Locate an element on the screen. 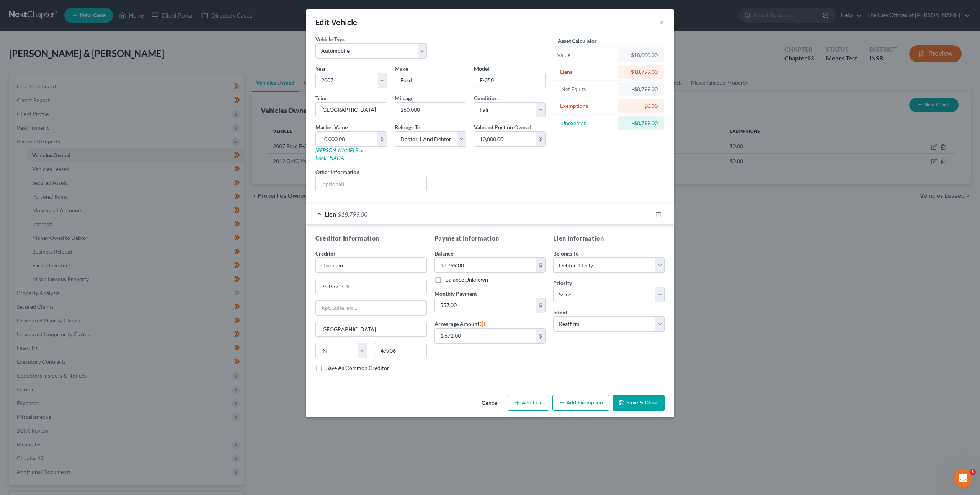 This screenshot has height=495, width=980. div: $18,799.00 is located at coordinates (641, 72).